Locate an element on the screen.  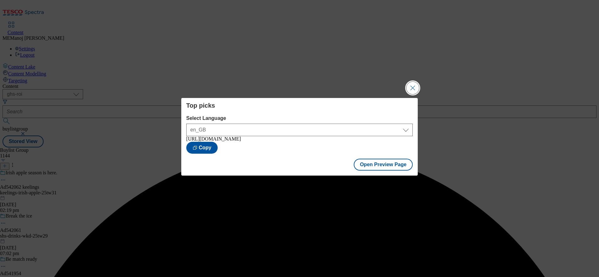
div: Modal is located at coordinates (299, 137).